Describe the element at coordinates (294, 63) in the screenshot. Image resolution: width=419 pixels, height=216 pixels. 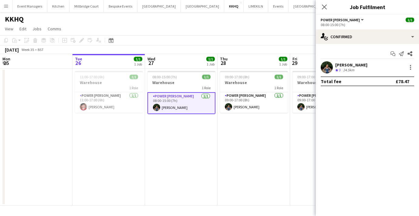
I see `span: 29` at that location.